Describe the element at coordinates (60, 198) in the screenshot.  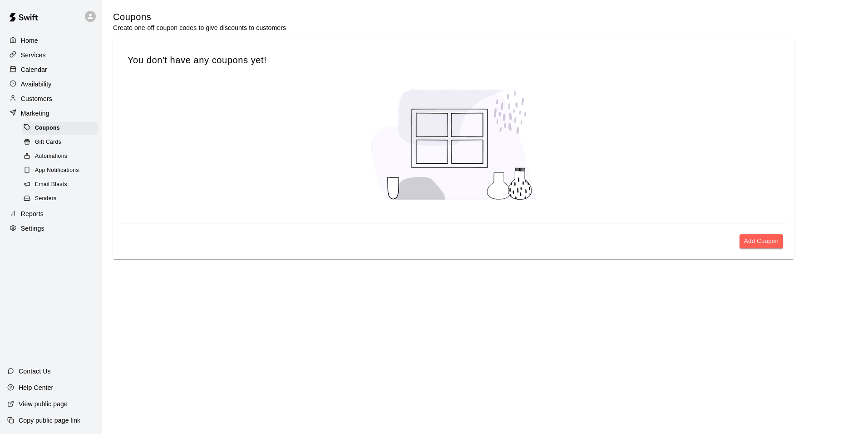
I see `div: Senders` at that location.